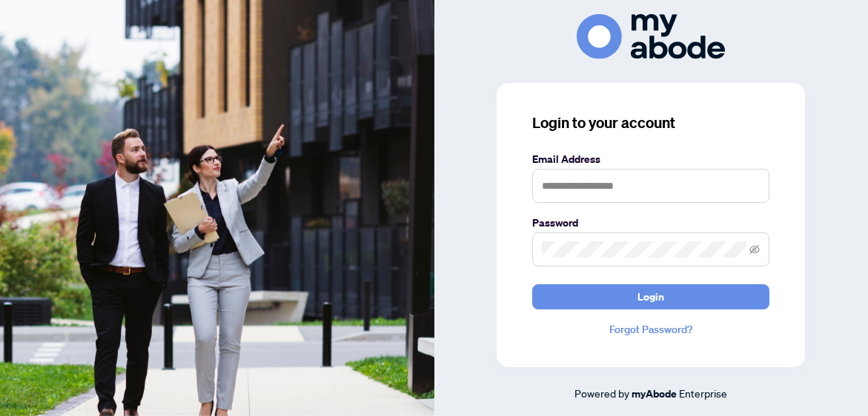  Describe the element at coordinates (651, 159) in the screenshot. I see `label: Email Address` at that location.